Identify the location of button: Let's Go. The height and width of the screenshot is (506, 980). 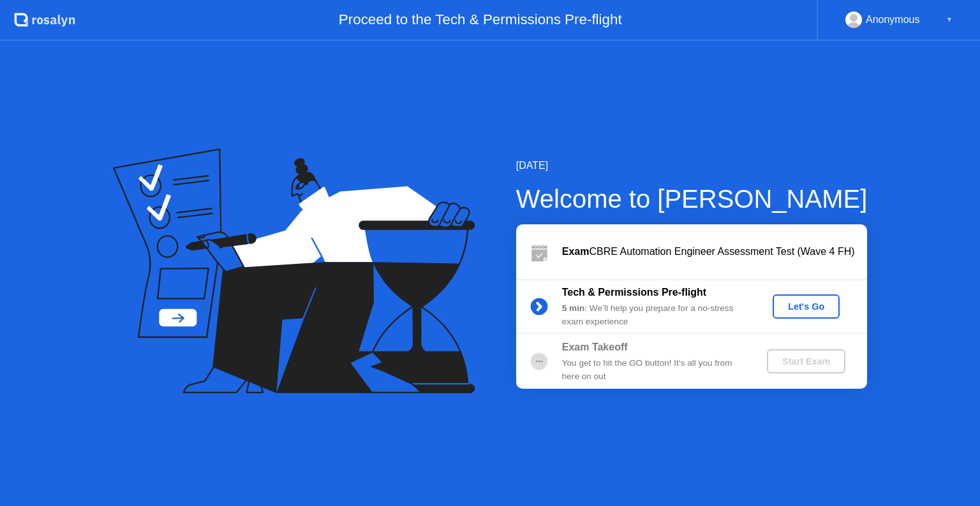
(805, 306).